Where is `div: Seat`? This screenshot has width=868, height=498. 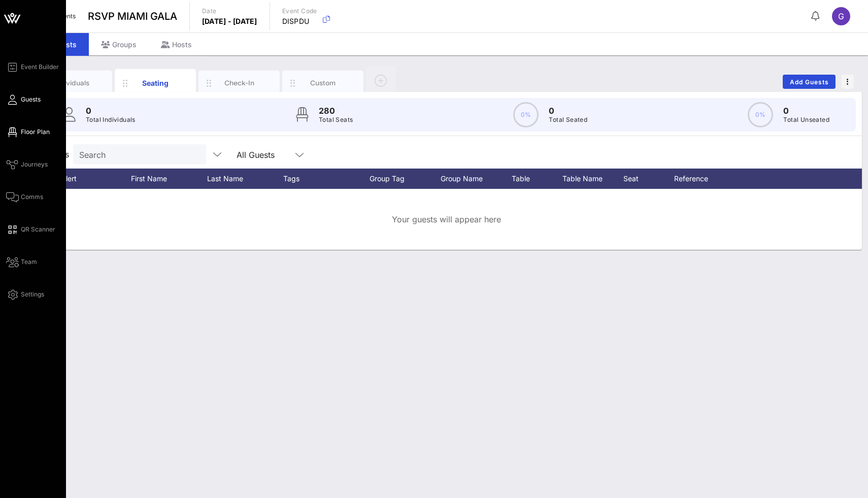
div: Seat is located at coordinates (649, 179).